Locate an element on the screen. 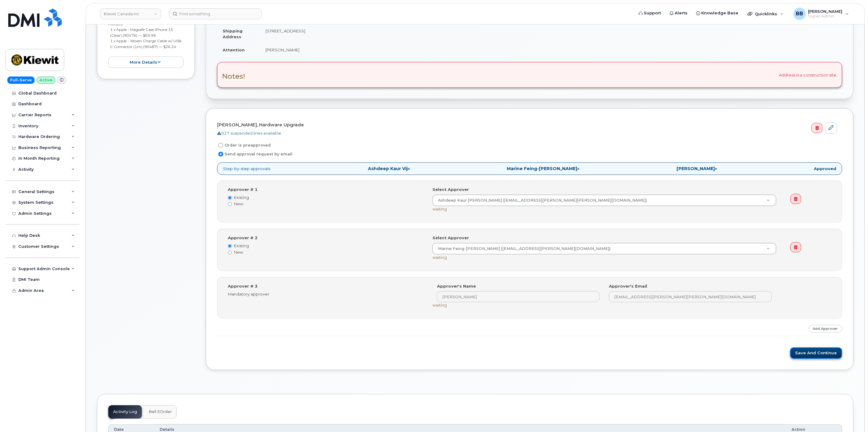 The image size is (868, 432). label: Approver # 2 is located at coordinates (243, 238).